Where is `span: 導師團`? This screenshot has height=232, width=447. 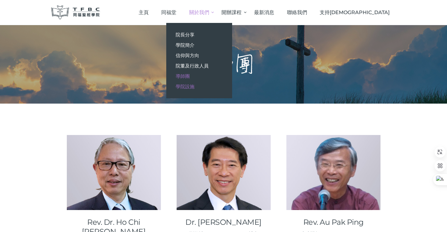 span: 導師團 is located at coordinates (183, 76).